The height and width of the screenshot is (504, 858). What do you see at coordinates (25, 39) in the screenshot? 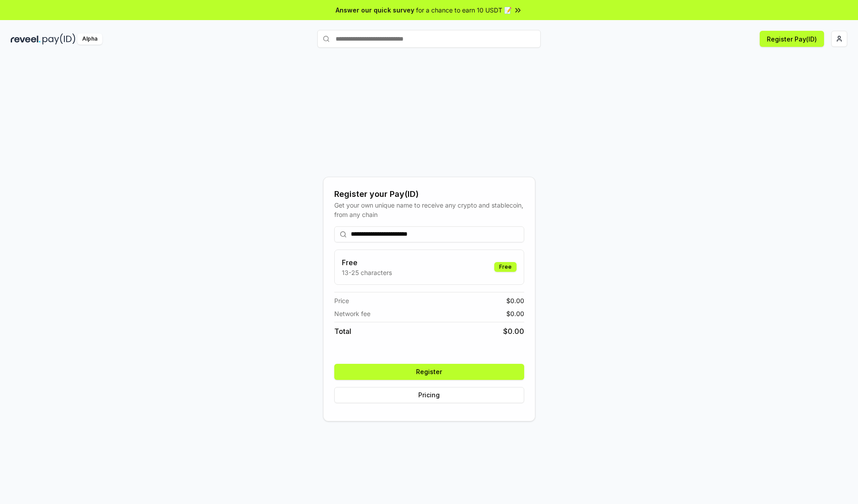
I see `img: reveel_dark` at bounding box center [25, 39].